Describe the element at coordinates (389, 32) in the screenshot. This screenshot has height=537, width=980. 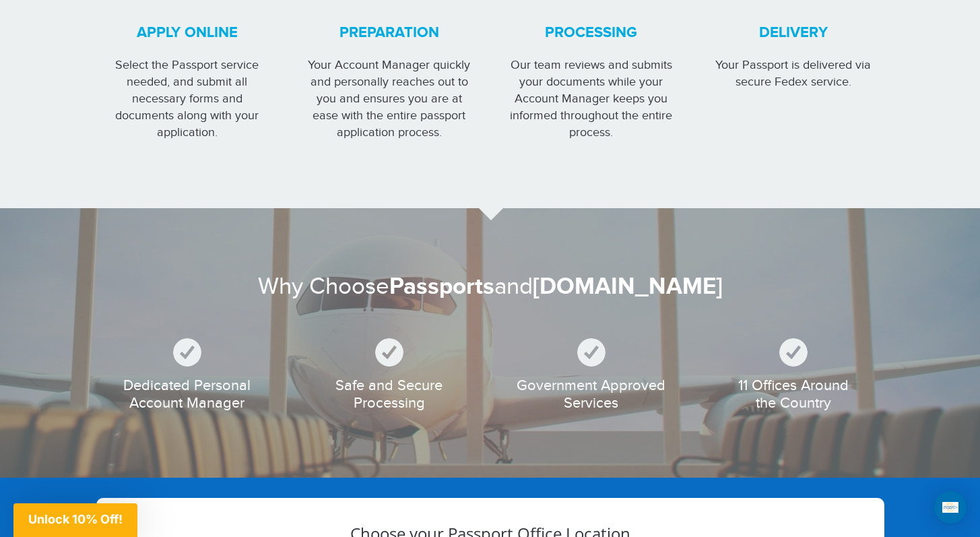
I see `strong: Preparation` at that location.